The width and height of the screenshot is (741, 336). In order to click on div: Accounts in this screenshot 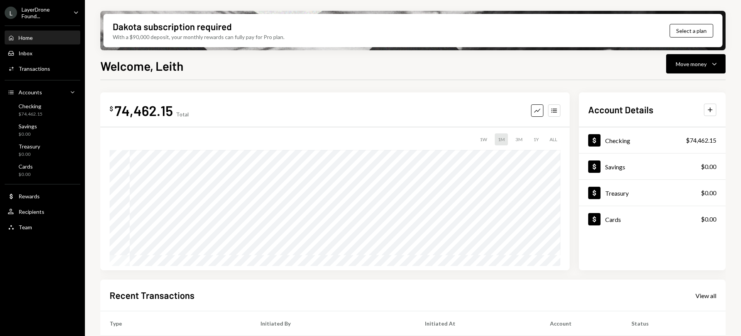, I will do `click(30, 92)`.